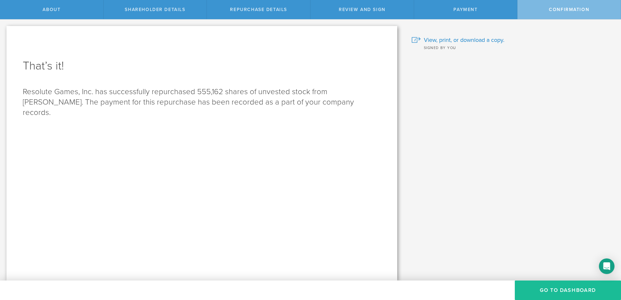  What do you see at coordinates (568, 290) in the screenshot?
I see `button: Go to Dashboard` at bounding box center [568, 290].